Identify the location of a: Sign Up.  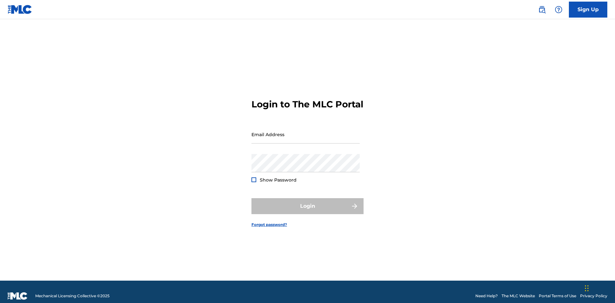
(588, 10).